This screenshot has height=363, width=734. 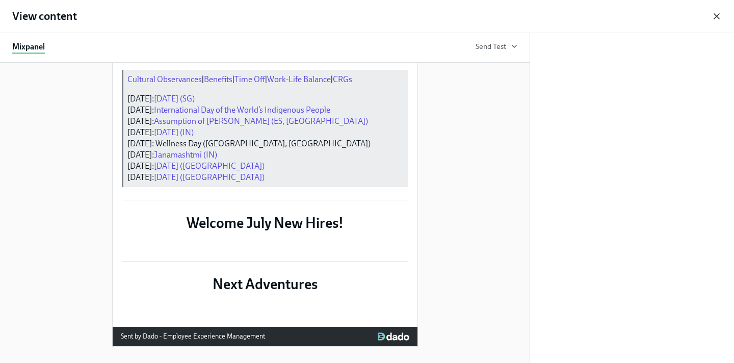 What do you see at coordinates (44, 16) in the screenshot?
I see `h1: View content` at bounding box center [44, 16].